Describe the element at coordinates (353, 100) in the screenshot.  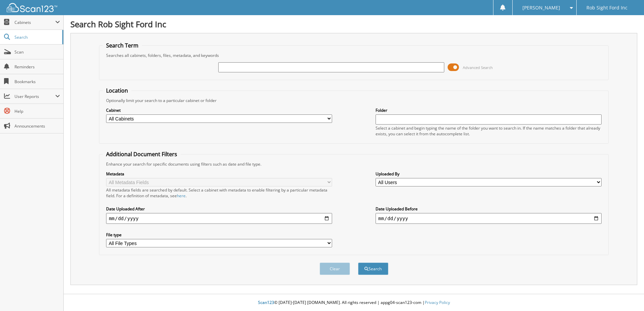
I see `div: Optionally limit your search to a particular cabinet or folder` at that location.